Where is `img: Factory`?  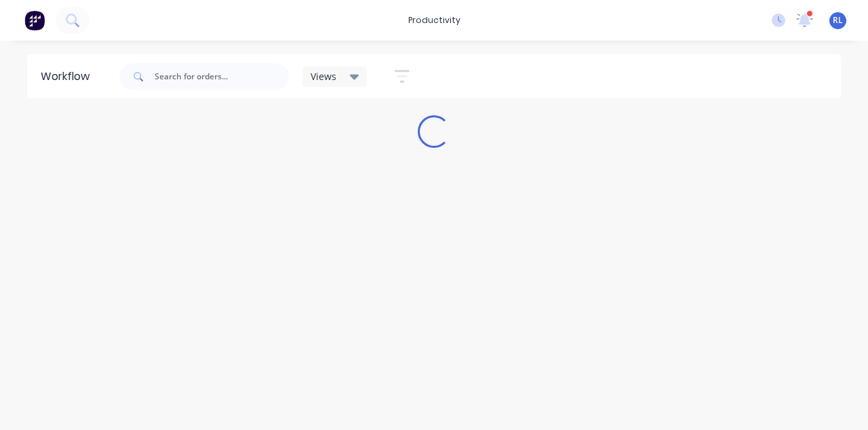
img: Factory is located at coordinates (35, 20).